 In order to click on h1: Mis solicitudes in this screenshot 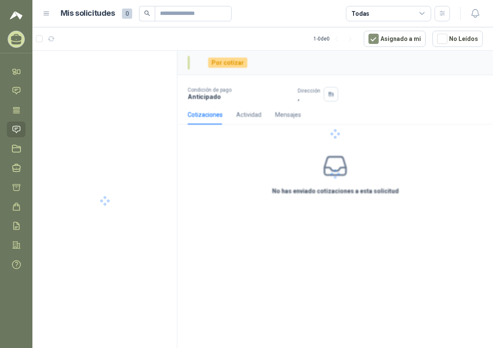, I will do `click(88, 13)`.